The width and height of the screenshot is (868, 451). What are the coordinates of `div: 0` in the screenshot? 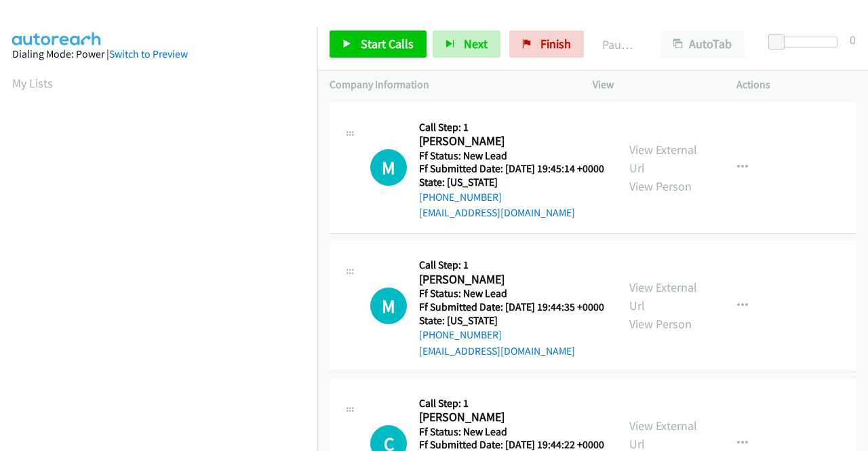 It's located at (853, 40).